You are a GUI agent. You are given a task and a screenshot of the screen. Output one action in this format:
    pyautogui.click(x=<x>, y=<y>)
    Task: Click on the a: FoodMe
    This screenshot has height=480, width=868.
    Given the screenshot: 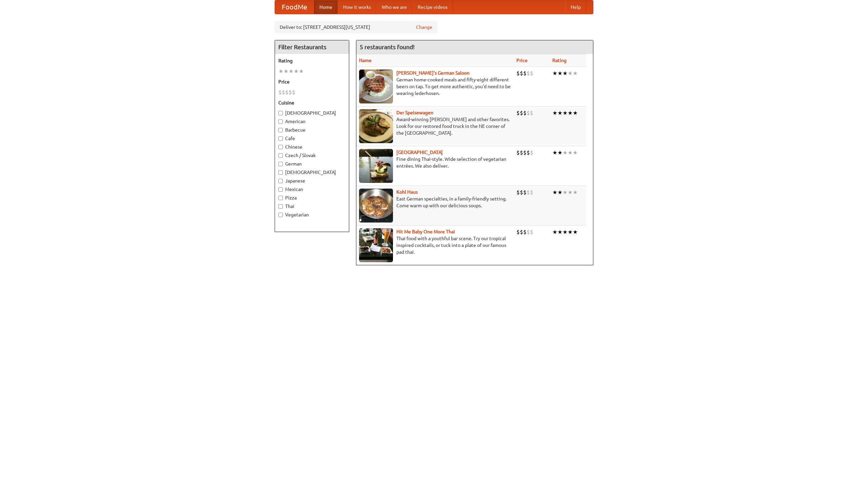 What is the action you would take?
    pyautogui.click(x=294, y=7)
    